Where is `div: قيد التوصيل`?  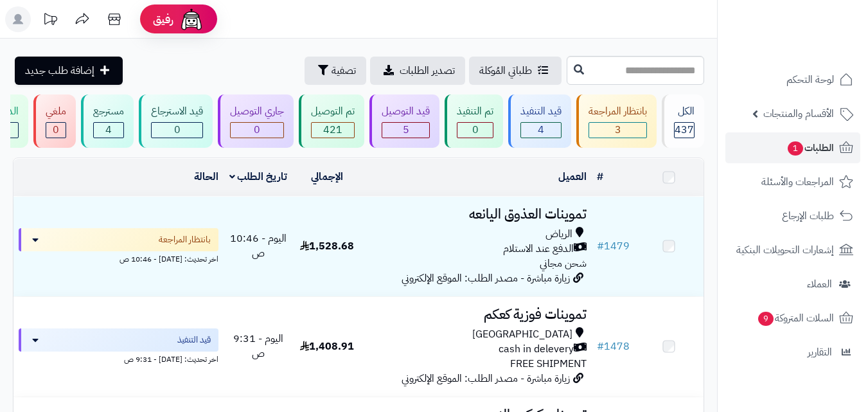
div: قيد التوصيل is located at coordinates (405, 111).